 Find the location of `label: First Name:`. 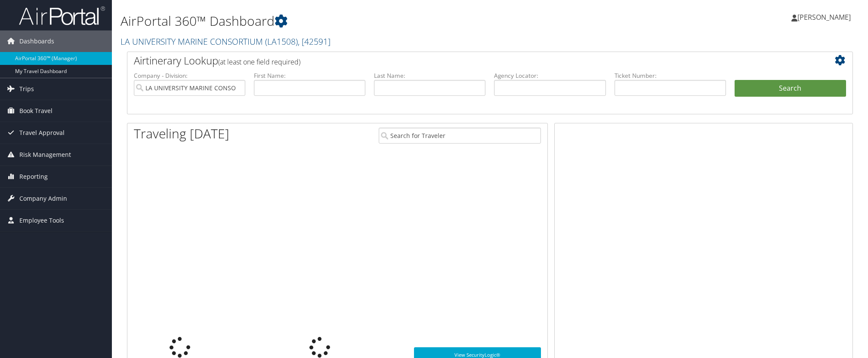

label: First Name: is located at coordinates (309, 76).